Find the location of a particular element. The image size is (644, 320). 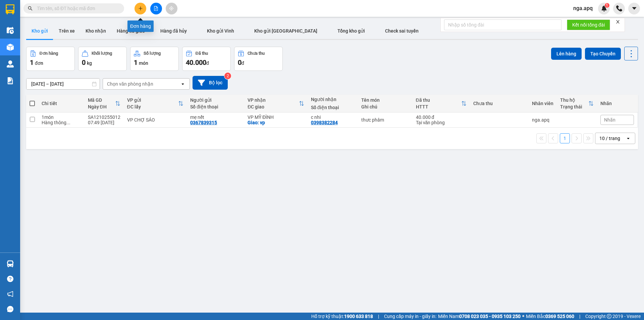

div: Tại văn phòng is located at coordinates (441, 122).